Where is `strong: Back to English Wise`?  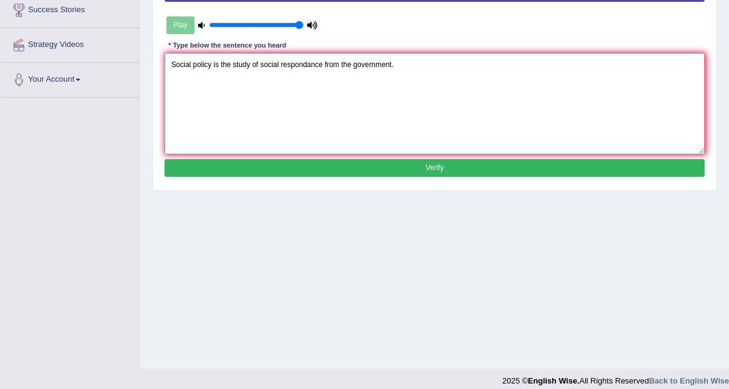 strong: Back to English Wise is located at coordinates (689, 381).